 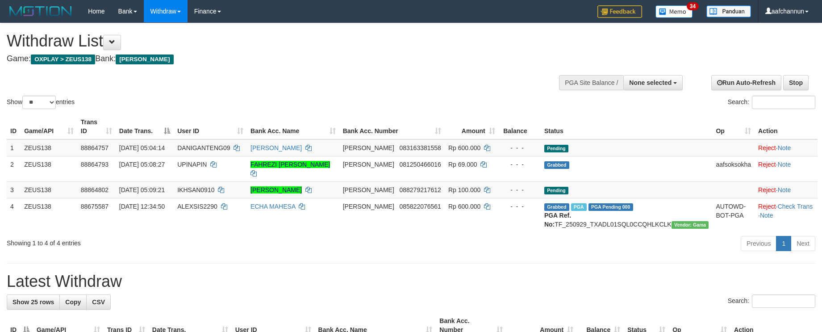 What do you see at coordinates (796, 206) in the screenshot?
I see `a: Check Trans` at bounding box center [796, 206].